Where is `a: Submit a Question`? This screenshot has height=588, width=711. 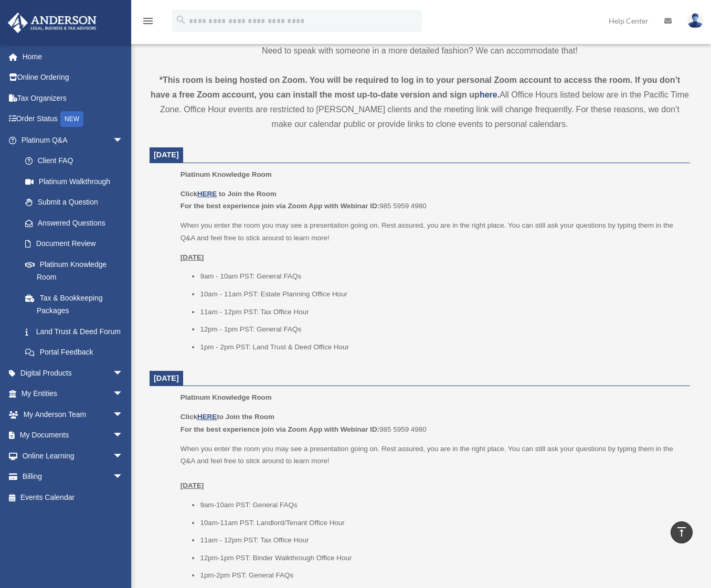 a: Submit a Question is located at coordinates (77, 202).